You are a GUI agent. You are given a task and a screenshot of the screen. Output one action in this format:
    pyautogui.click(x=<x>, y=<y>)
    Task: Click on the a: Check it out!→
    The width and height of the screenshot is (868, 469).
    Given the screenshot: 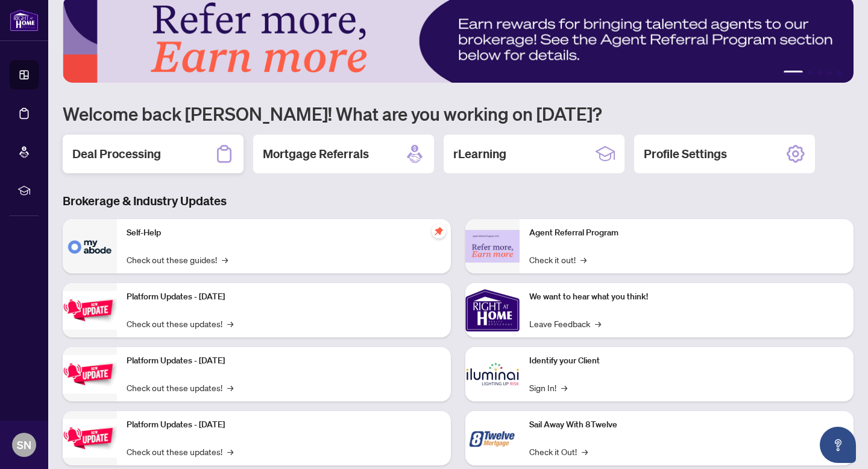 What is the action you would take?
    pyautogui.click(x=558, y=260)
    